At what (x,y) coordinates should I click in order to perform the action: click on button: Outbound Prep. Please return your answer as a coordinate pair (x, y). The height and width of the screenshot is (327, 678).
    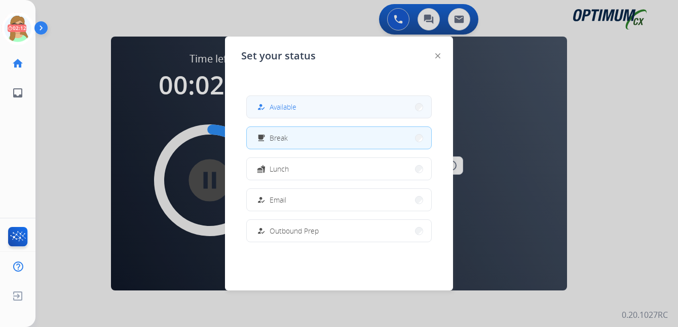
    Looking at the image, I should click on (339, 230).